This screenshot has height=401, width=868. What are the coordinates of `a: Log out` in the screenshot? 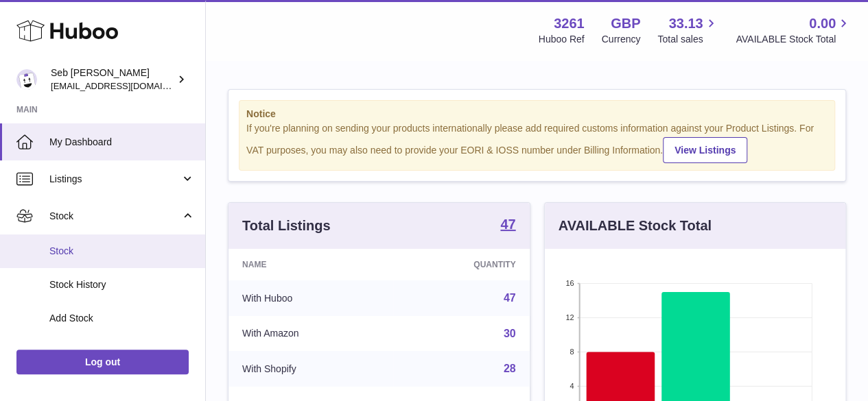 It's located at (102, 362).